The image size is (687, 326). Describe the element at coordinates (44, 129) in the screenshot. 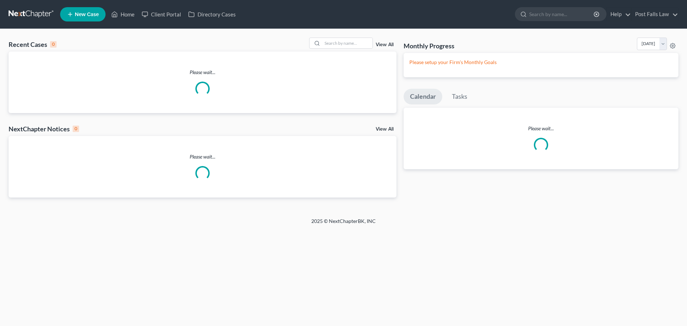

I see `div: NextChapter Notices` at that location.